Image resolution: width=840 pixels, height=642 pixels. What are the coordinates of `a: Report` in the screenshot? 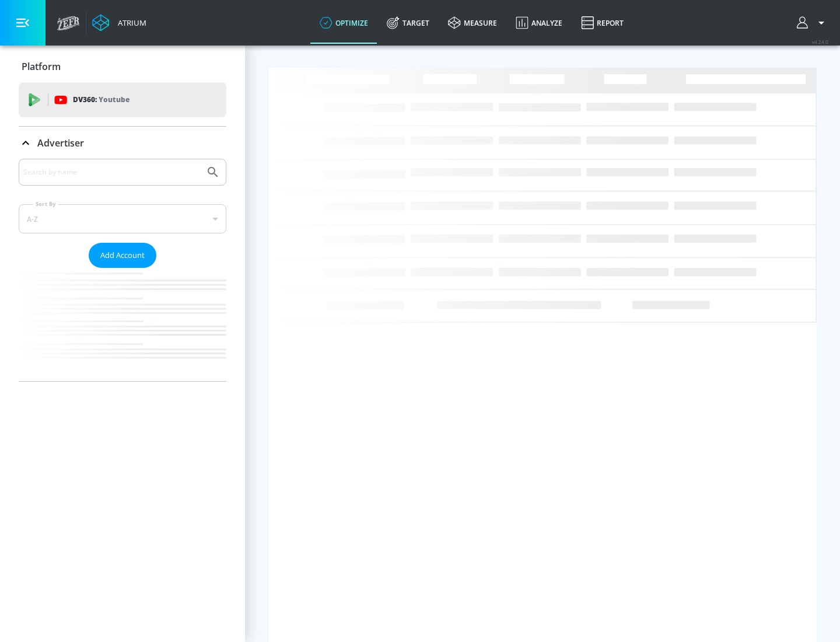 It's located at (602, 23).